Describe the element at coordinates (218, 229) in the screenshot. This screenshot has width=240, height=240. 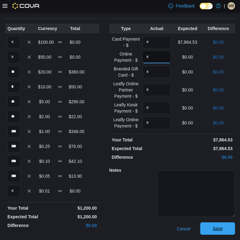
I see `span: Save` at that location.